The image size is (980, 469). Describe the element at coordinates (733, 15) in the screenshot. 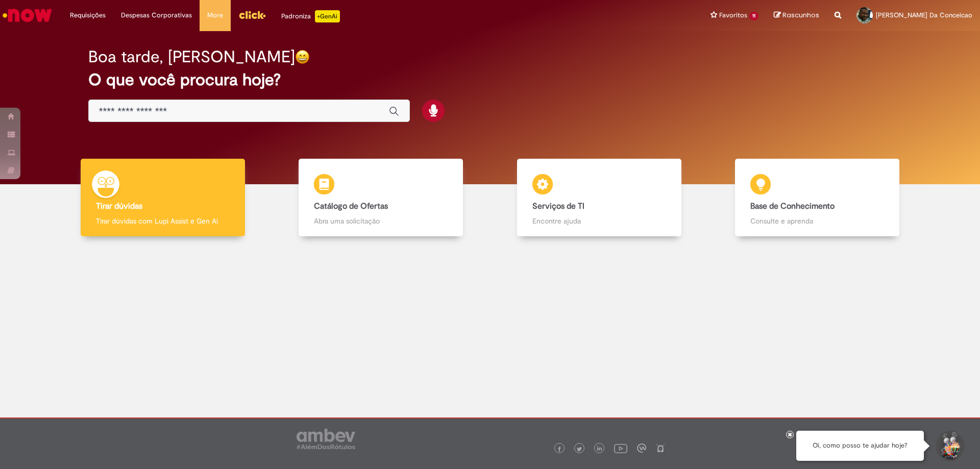

I see `span: Favoritos` at that location.